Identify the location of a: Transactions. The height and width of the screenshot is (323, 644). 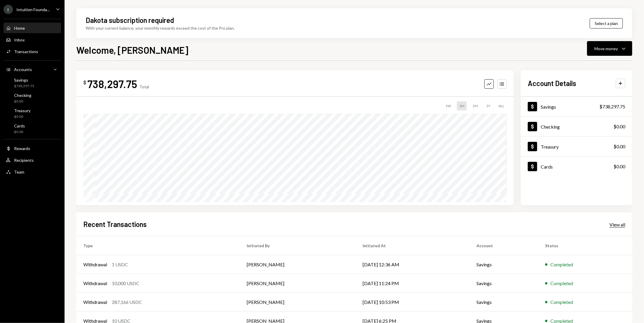
(32, 51).